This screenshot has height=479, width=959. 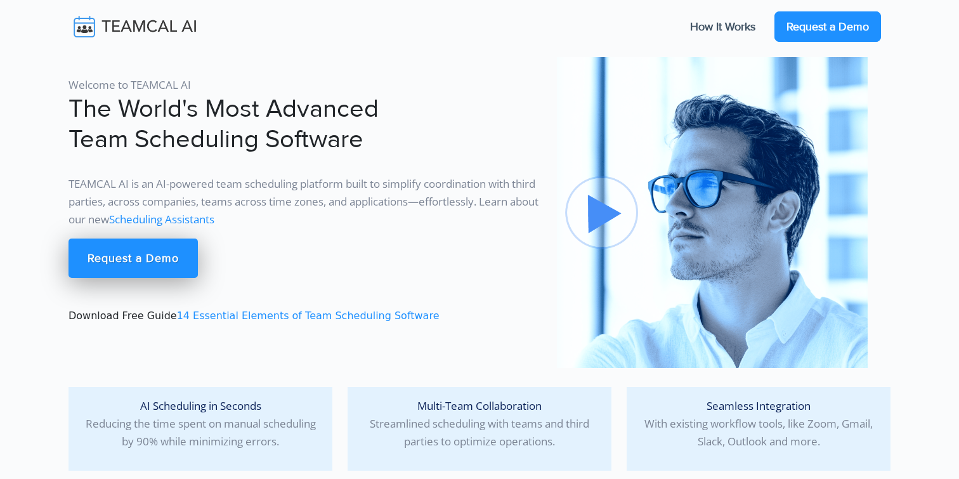 What do you see at coordinates (713, 213) in the screenshot?
I see `img: pic` at bounding box center [713, 213].